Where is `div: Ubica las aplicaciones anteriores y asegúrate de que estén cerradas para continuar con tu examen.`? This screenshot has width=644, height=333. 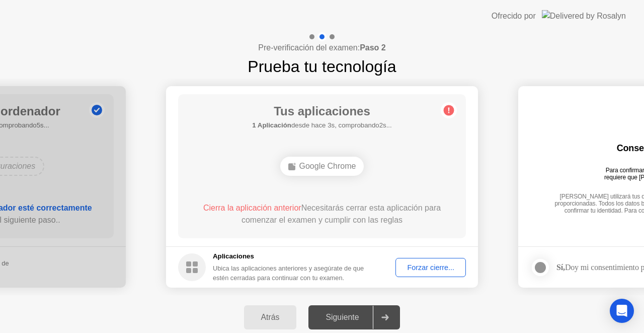
div: Ubica las aplicaciones anteriores y asegúrate de que estén cerradas para continuar con tu examen. is located at coordinates (289, 273).